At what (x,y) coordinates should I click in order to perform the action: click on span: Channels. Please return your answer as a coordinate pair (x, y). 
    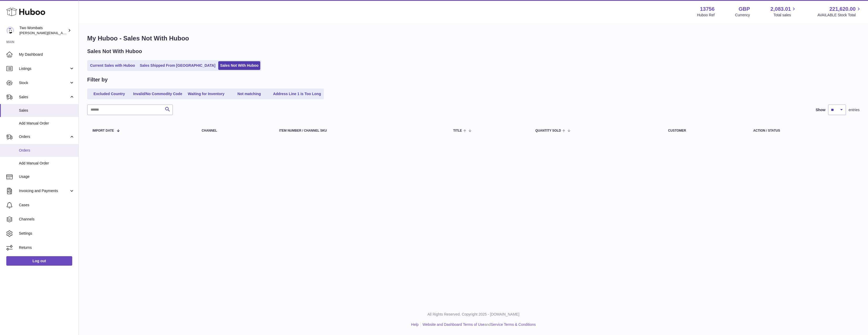
    Looking at the image, I should click on (47, 219).